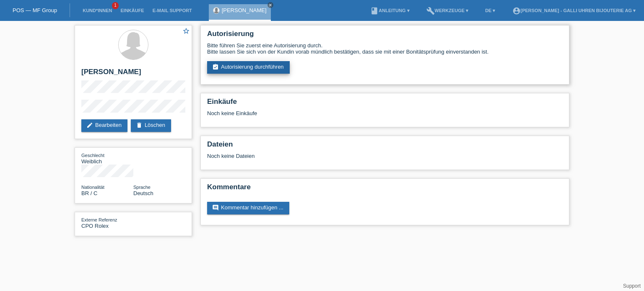 The image size is (644, 291). Describe the element at coordinates (385, 189) in the screenshot. I see `h2: Kommentare` at that location.